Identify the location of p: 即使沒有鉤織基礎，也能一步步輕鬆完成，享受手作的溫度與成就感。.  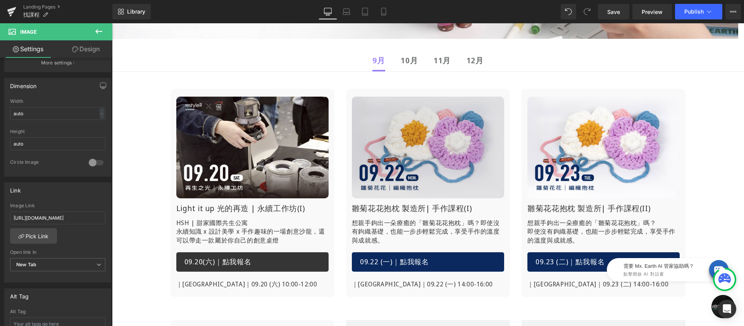
(492, 212).